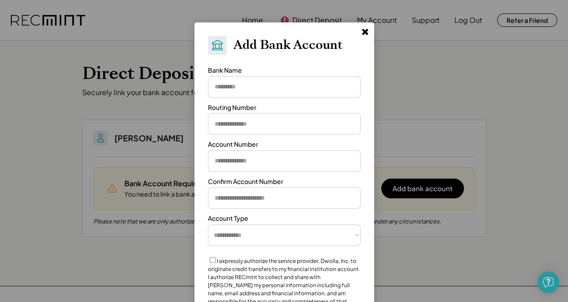 The width and height of the screenshot is (568, 302). What do you see at coordinates (232, 108) in the screenshot?
I see `div: Routing Number` at bounding box center [232, 108].